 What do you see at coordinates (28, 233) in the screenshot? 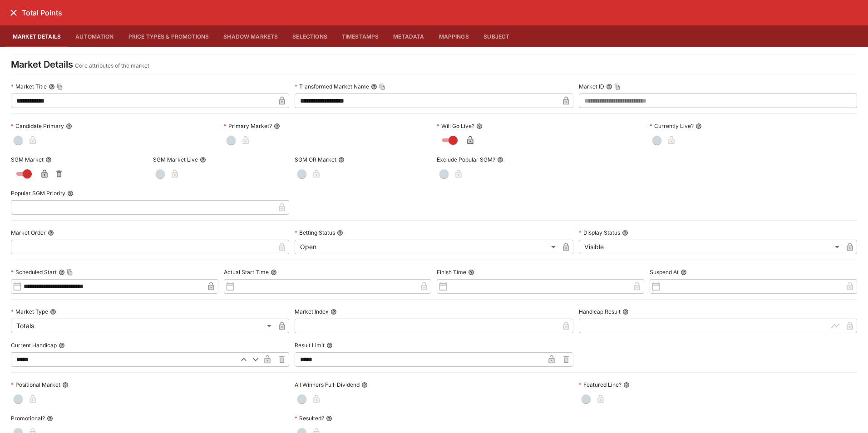
I see `p: Market Order` at bounding box center [28, 233].